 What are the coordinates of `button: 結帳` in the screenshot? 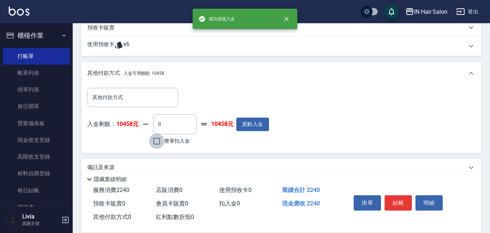 It's located at (398, 203).